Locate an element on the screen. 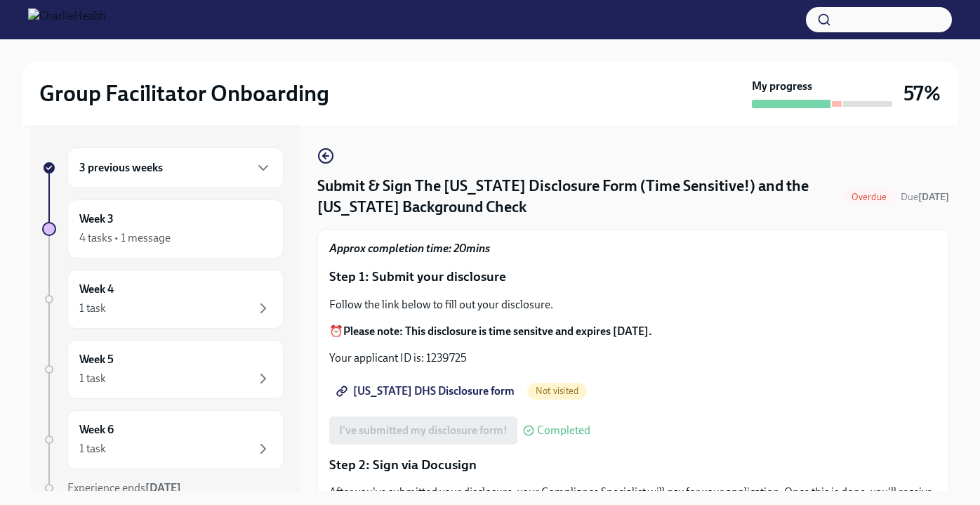 The height and width of the screenshot is (505, 980). span: Not visited is located at coordinates (557, 390).